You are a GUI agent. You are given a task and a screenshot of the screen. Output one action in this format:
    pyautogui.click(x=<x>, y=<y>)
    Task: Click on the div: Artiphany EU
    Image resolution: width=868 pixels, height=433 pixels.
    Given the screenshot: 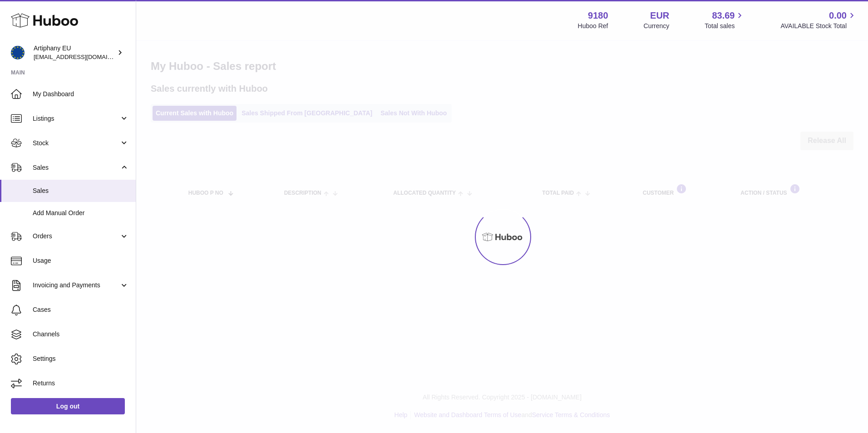 What is the action you would take?
    pyautogui.click(x=74, y=53)
    